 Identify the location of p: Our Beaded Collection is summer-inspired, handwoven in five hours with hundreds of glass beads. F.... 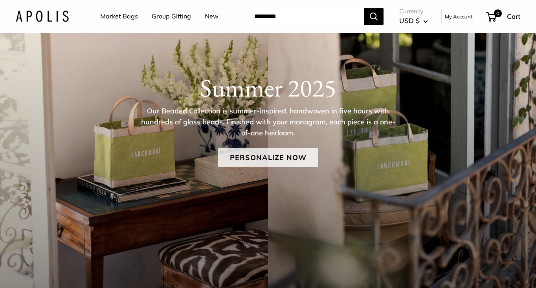
(268, 122).